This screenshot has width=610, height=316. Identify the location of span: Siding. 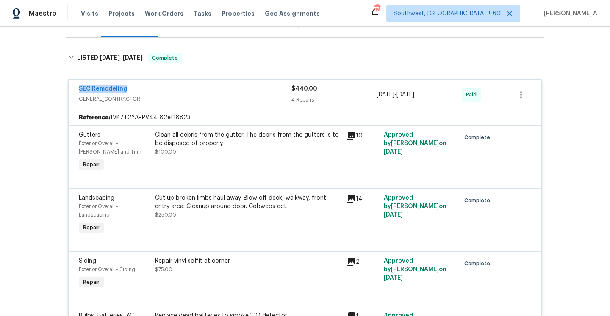
(87, 261).